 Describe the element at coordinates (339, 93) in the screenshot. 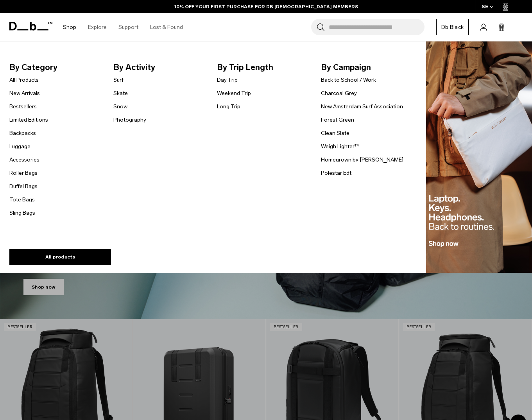

I see `a: Charcoal Grey` at that location.